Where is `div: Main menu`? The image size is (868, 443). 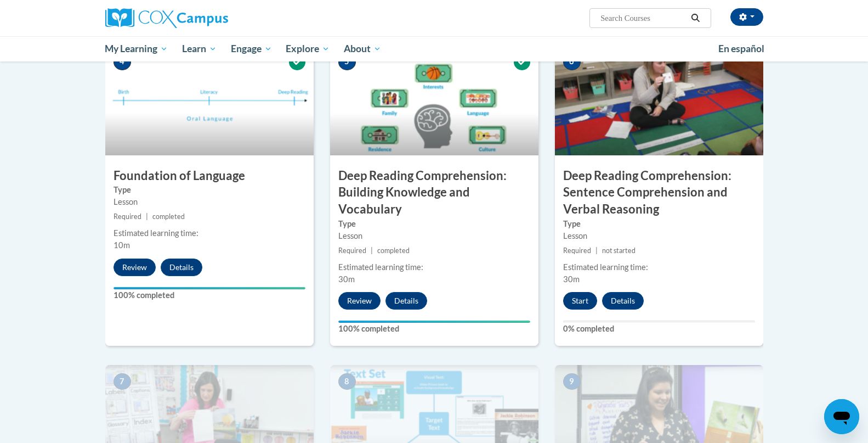 div: Main menu is located at coordinates (434, 49).